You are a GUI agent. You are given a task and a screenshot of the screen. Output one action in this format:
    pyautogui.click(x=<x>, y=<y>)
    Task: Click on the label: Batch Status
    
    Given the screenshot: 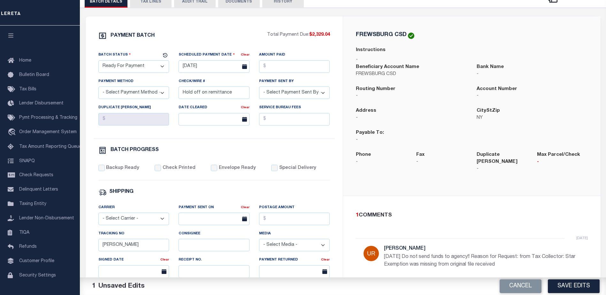 What is the action you would take?
    pyautogui.click(x=115, y=55)
    